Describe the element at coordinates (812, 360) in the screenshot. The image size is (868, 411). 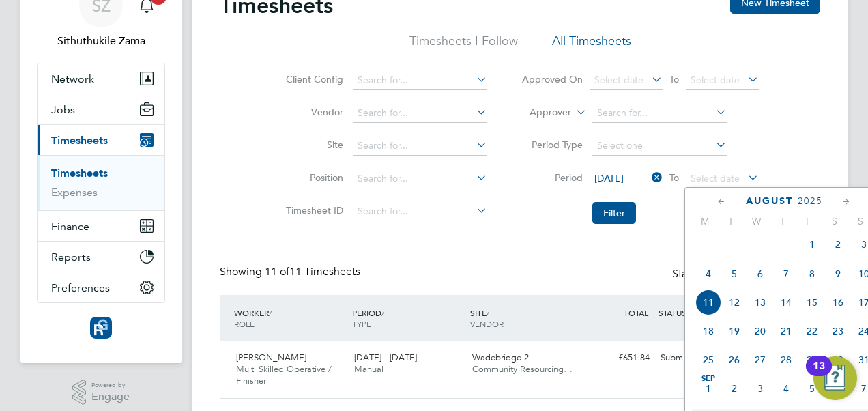
I see `span: 29` at that location.